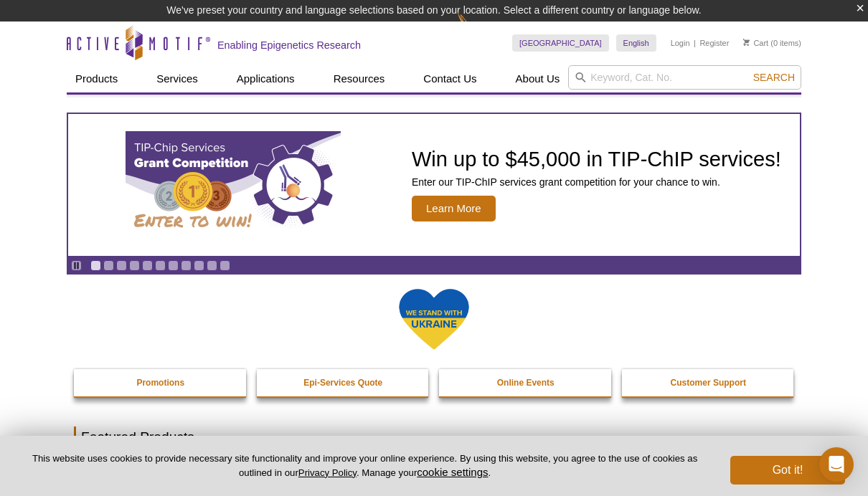  I want to click on a: Toggle autoplay, so click(76, 265).